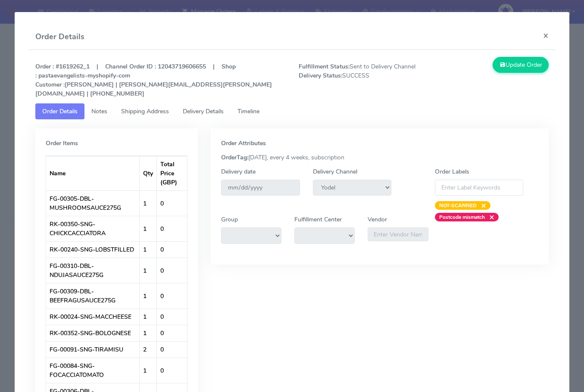 The image size is (584, 392). Describe the element at coordinates (248, 111) in the screenshot. I see `span: Timeline` at that location.